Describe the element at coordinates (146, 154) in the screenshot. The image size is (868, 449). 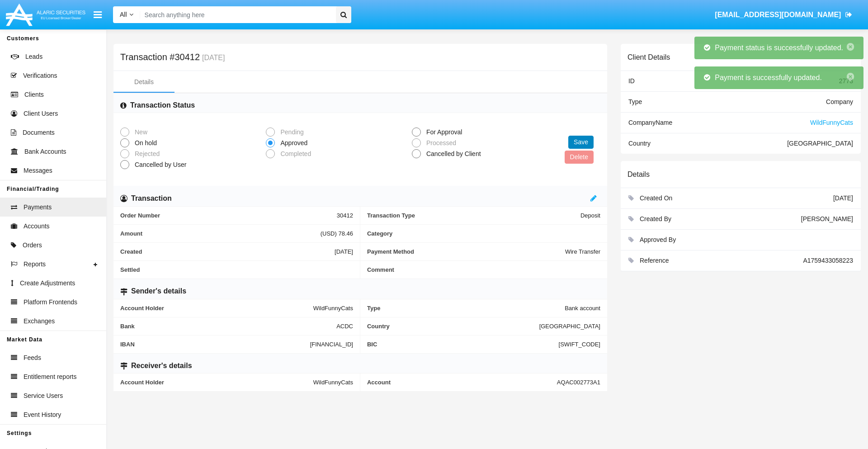
I see `span: Rejected` at that location.